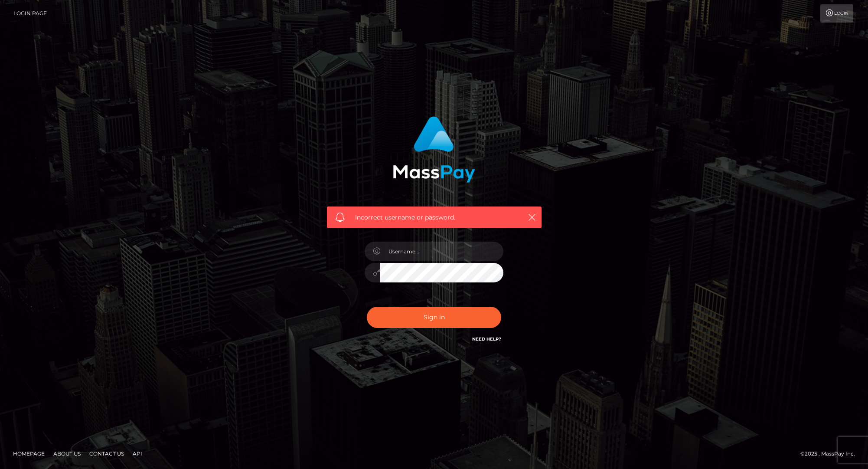  Describe the element at coordinates (831, 454) in the screenshot. I see `div: © 2025 , MassPay Inc.` at that location.